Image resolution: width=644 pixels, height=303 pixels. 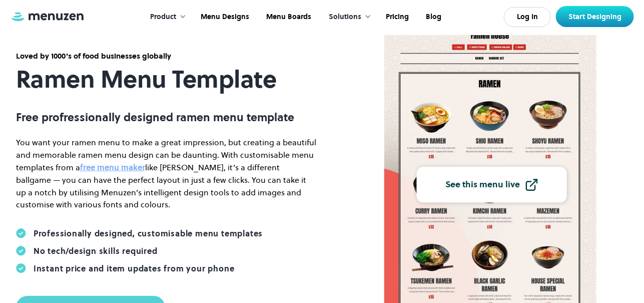 I want to click on a: Start Designing, so click(x=595, y=17).